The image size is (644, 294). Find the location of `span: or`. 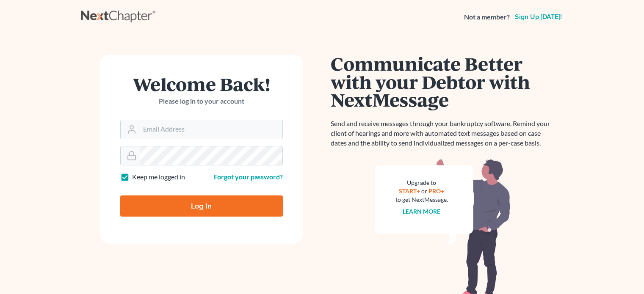

span: or is located at coordinates (424, 191).